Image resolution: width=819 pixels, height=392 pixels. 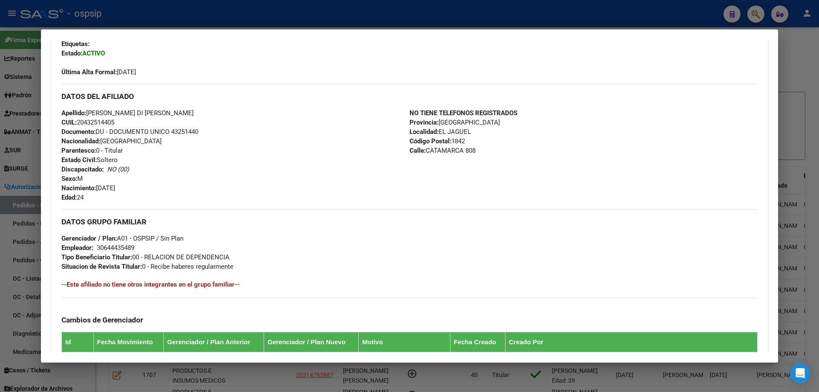 I want to click on h3: DATOS GRUPO FAMILIAR, so click(x=410, y=222).